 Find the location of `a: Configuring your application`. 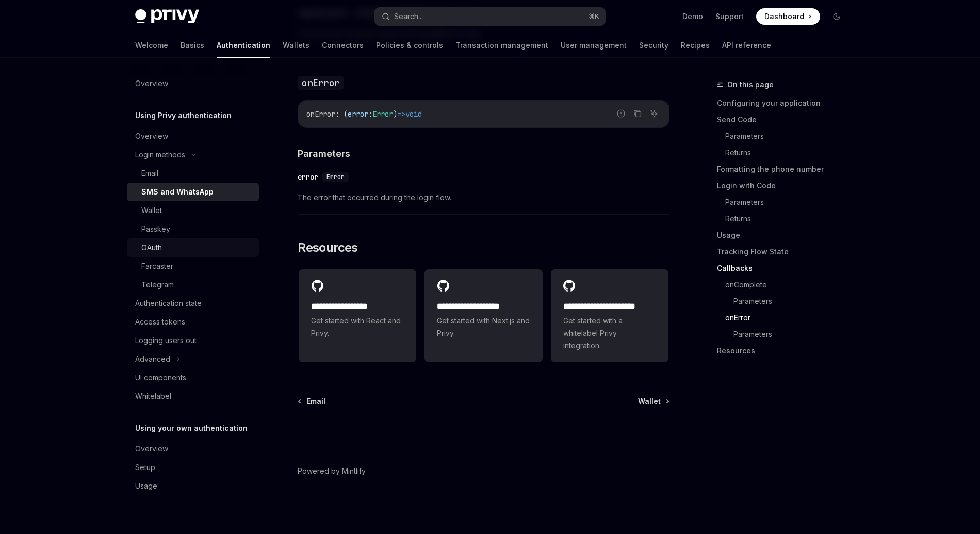

a: Configuring your application is located at coordinates (786, 103).